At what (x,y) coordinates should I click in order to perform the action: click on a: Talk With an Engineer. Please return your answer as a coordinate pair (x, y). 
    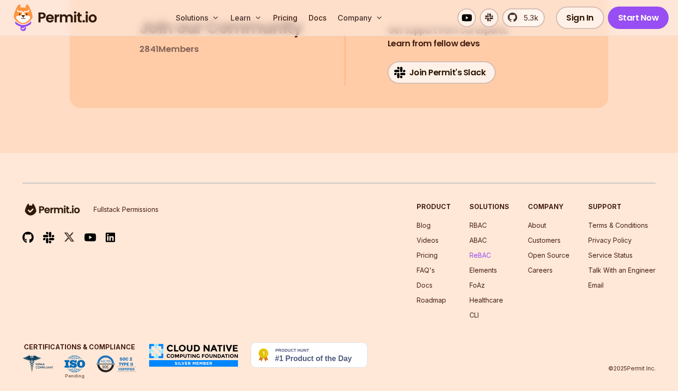
    Looking at the image, I should click on (622, 270).